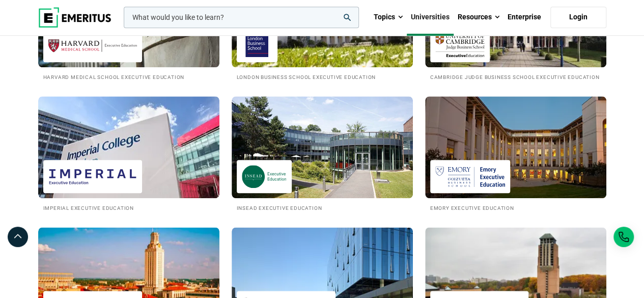 The width and height of the screenshot is (644, 298). Describe the element at coordinates (515, 76) in the screenshot. I see `h2: Cambridge Judge Business School Executive Education` at that location.